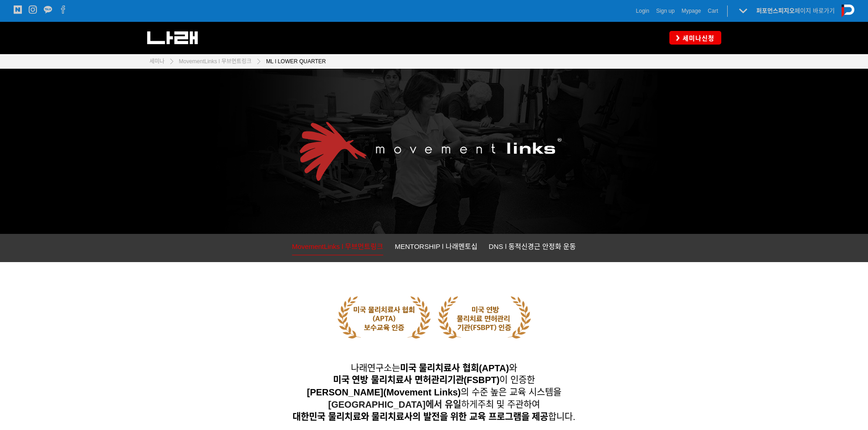 This screenshot has height=430, width=868. Describe the element at coordinates (420, 417) in the screenshot. I see `strong: 대한민국 물리치료와 물리치료사의 발전을 위한 교육 프로그램을 제공` at that location.